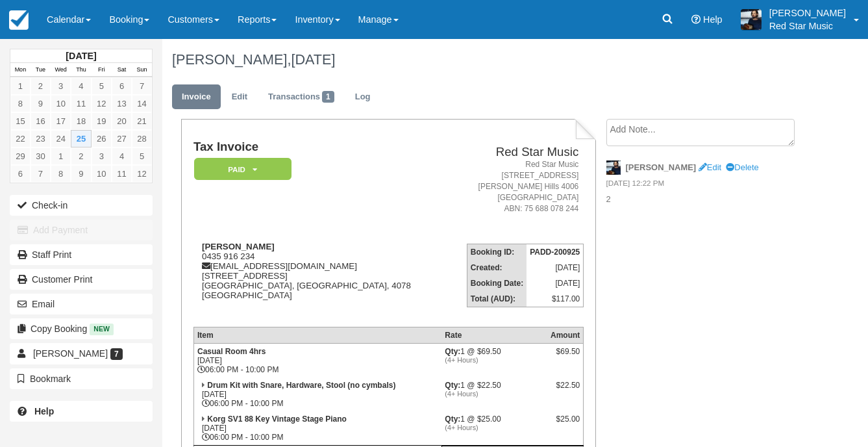  Describe the element at coordinates (141, 71) in the screenshot. I see `th: Sun` at that location.